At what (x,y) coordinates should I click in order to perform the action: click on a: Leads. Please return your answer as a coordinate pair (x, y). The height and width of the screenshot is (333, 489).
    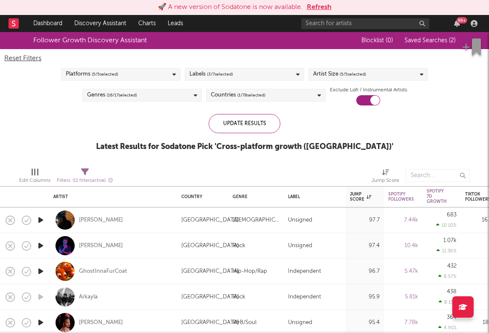
    Looking at the image, I should click on (175, 23).